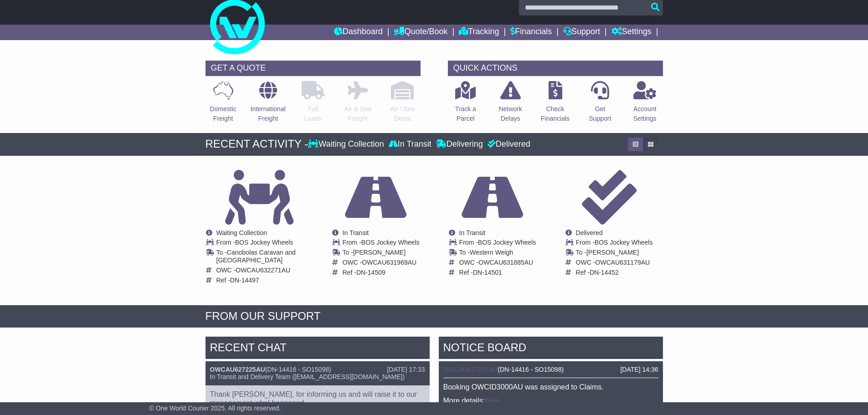  I want to click on span: Western Weigh, so click(491, 252).